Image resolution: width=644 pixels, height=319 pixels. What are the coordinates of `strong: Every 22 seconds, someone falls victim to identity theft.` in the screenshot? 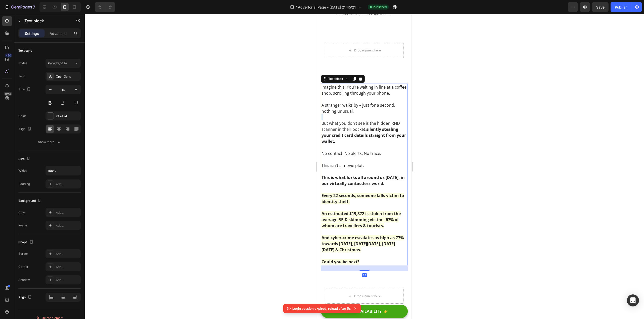 It's located at (46, 185).